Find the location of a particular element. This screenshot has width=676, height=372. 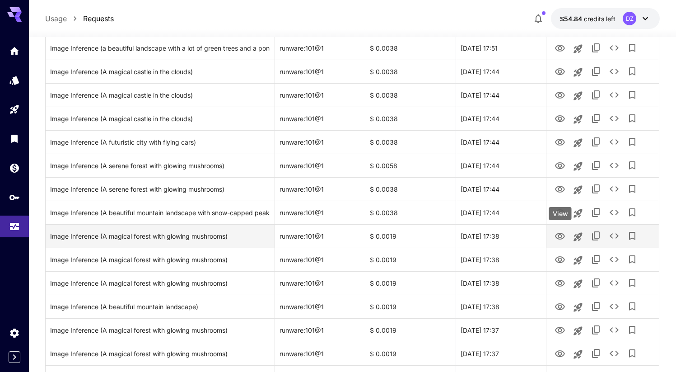

div: Settings is located at coordinates (14, 332).